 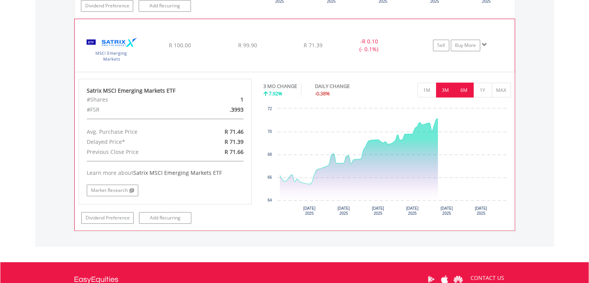 I want to click on text: 72, so click(x=270, y=108).